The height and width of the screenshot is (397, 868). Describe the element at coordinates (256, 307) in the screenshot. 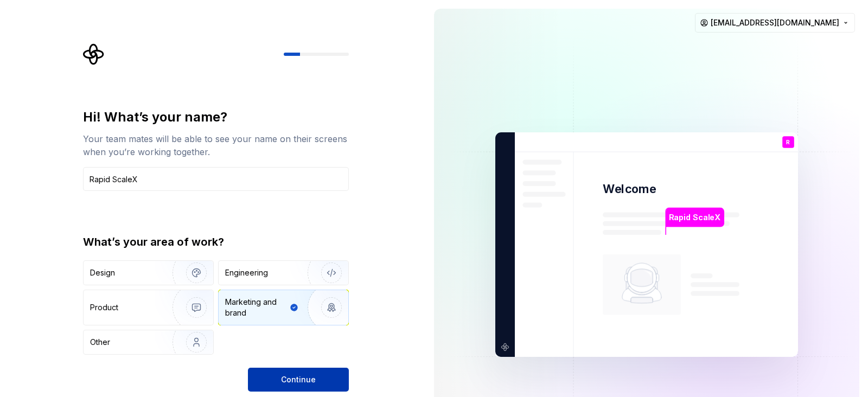

I see `div: Marketing and brand` at that location.